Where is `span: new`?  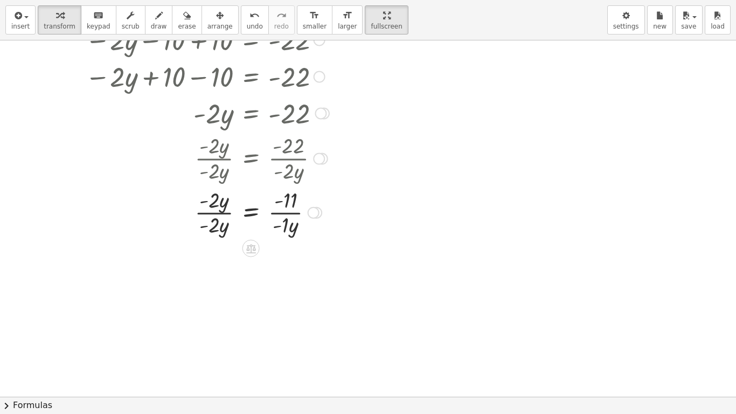
span: new is located at coordinates (660, 26).